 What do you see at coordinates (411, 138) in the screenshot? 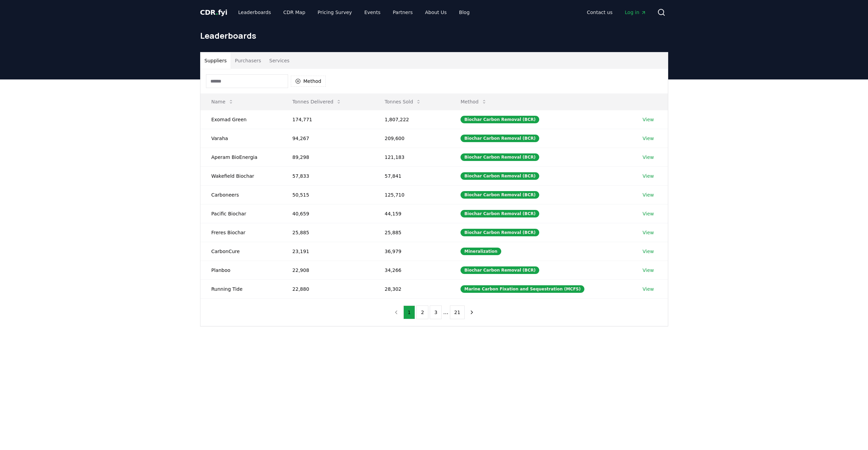
I see `td: 209,600` at bounding box center [411, 138].